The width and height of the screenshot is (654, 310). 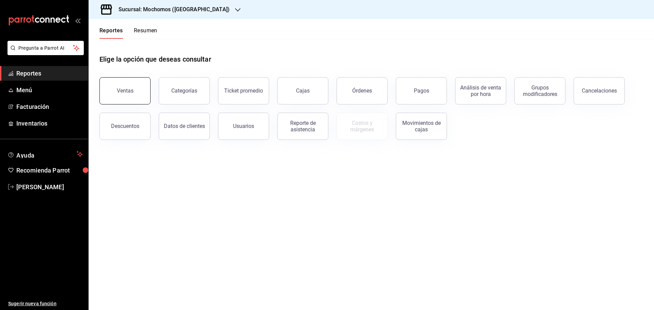 What do you see at coordinates (125, 91) in the screenshot?
I see `div: Ventas` at bounding box center [125, 91].